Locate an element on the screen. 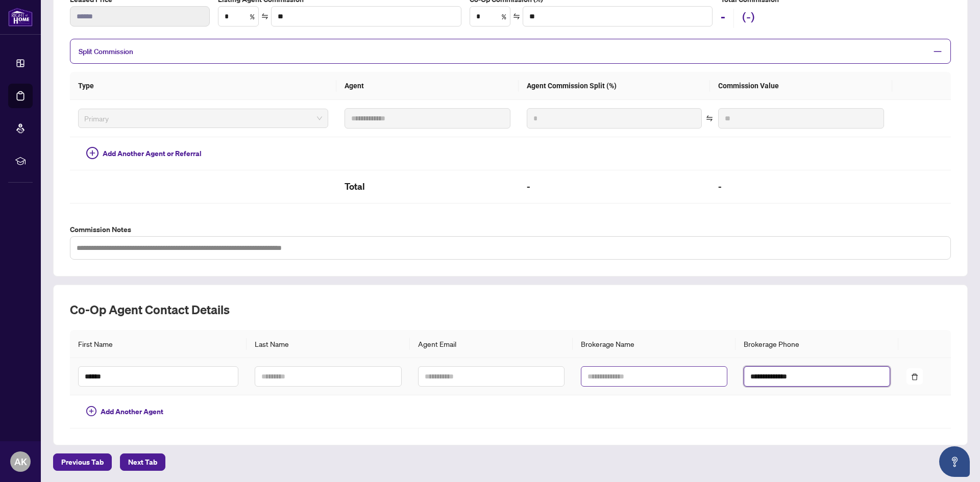  span: AK is located at coordinates (20, 461).